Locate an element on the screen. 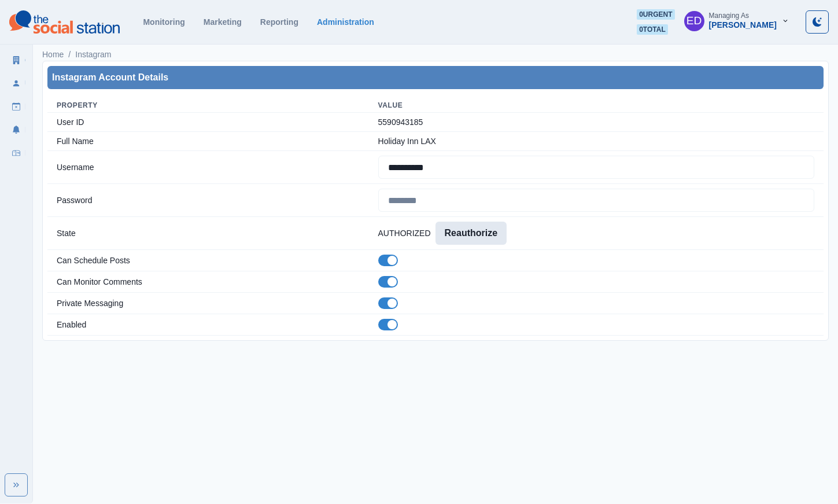 This screenshot has width=838, height=504. th: Value is located at coordinates (597, 106).